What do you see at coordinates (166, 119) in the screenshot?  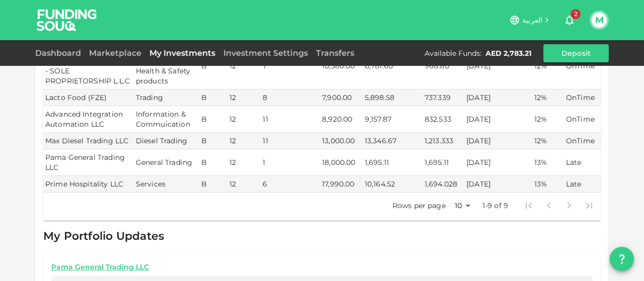 I see `td: Information & Commuication` at bounding box center [166, 119].